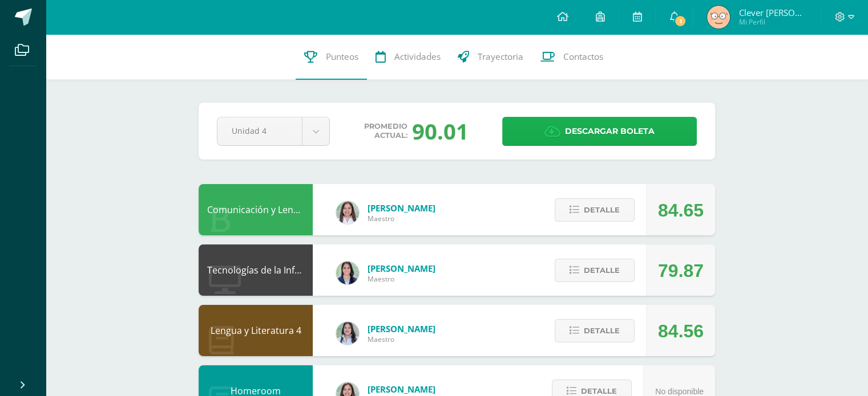  Describe the element at coordinates (599, 131) in the screenshot. I see `a: Descargar boleta` at that location.